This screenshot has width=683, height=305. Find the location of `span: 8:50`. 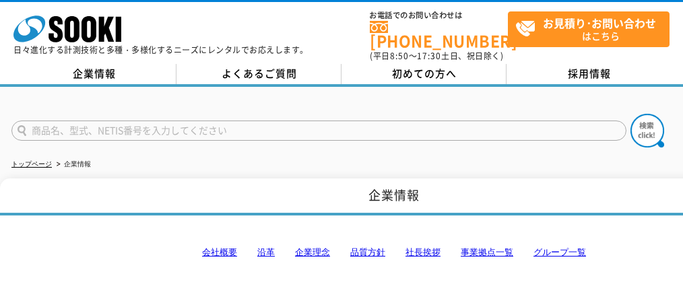

span: 8:50 is located at coordinates (399, 56).